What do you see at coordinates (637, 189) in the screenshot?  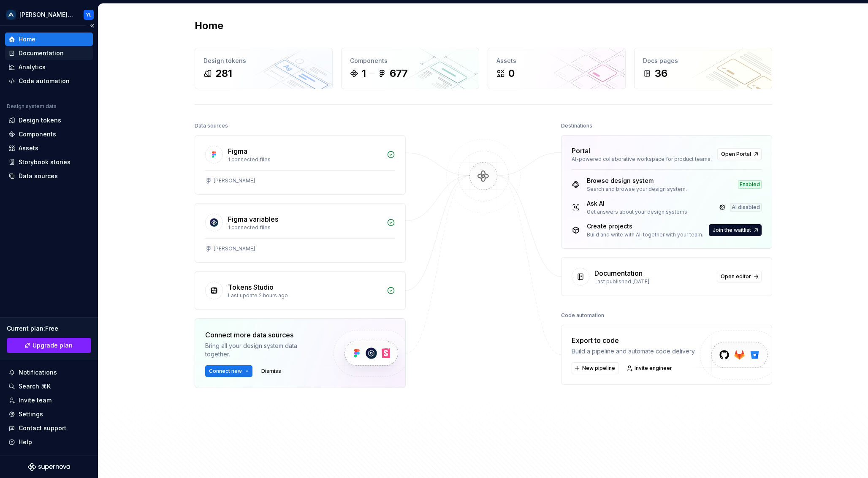 I see `div: Search and browse your design system.` at bounding box center [637, 189].